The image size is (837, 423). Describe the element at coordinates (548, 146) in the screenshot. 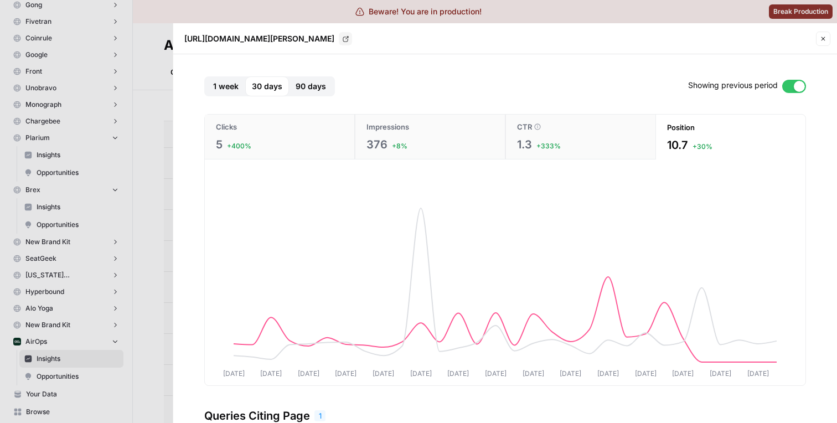

I see `span: +333%` at that location.